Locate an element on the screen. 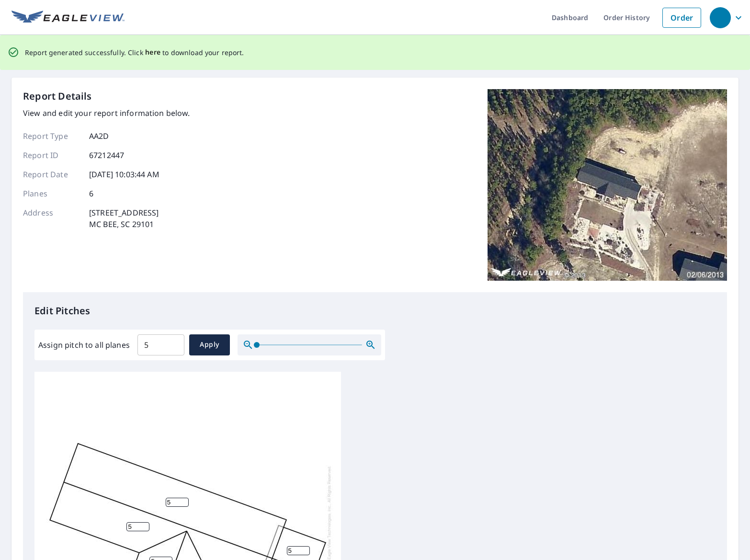  p: Report Details is located at coordinates (57, 96).